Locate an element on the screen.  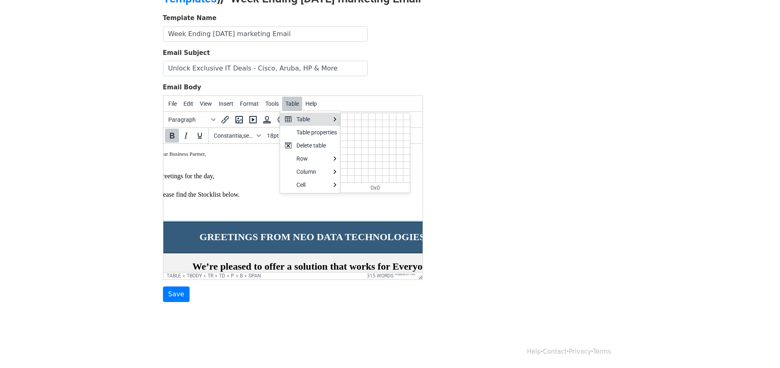
button: Emoticons is located at coordinates (281, 120).